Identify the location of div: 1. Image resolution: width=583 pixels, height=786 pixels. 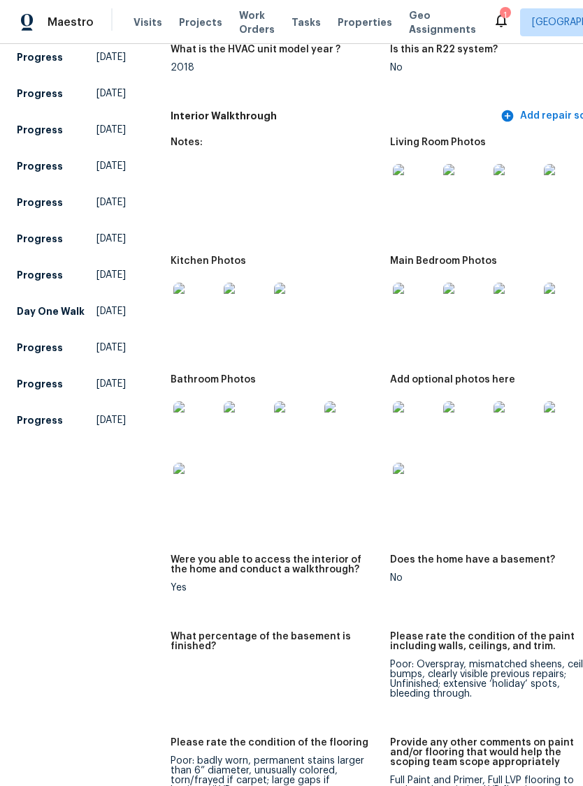
(504, 15).